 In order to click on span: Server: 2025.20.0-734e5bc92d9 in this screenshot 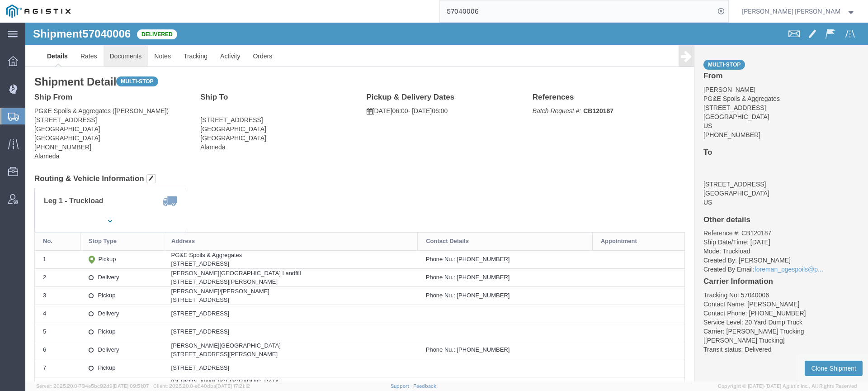, I will do `click(93, 386)`.